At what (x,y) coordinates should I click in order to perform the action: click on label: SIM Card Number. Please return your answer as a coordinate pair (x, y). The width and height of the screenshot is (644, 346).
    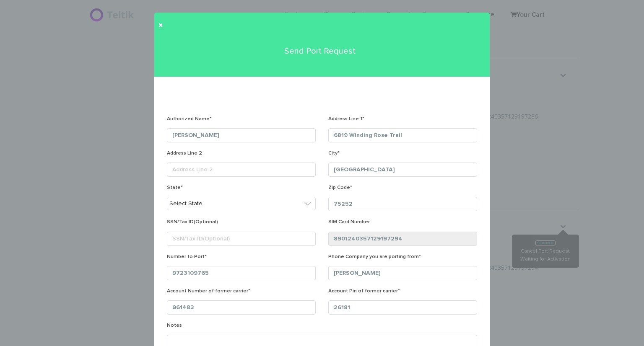
    Looking at the image, I should click on (349, 223).